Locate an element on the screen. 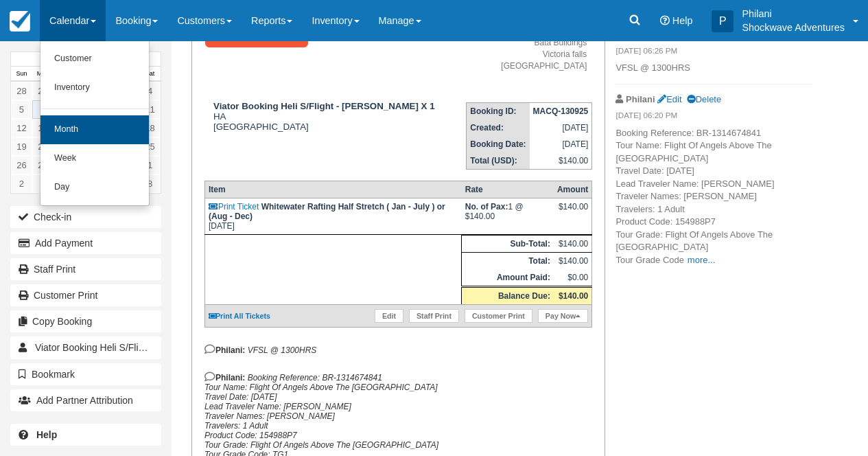 Image resolution: width=868 pixels, height=456 pixels. td: 1 @ $140.00 is located at coordinates (508, 216).